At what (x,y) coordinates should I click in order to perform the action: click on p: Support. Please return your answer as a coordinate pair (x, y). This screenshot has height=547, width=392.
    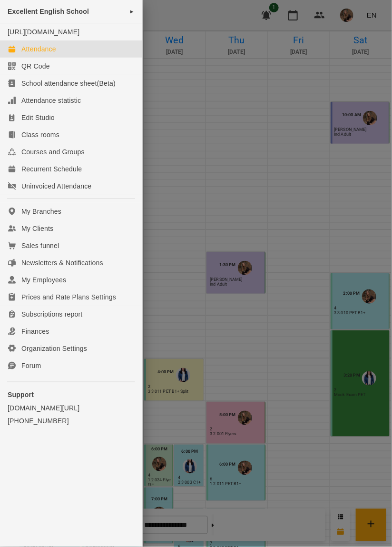
    Looking at the image, I should click on (71, 395).